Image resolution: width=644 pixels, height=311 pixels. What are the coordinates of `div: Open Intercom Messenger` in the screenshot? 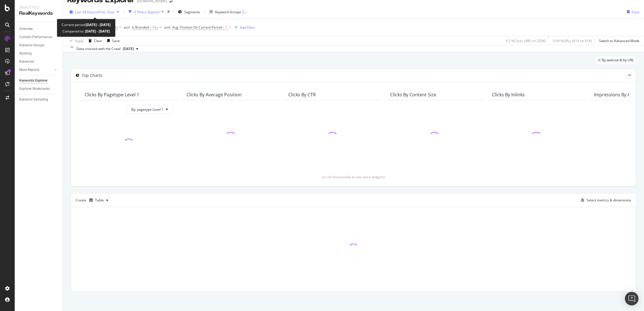 It's located at (632, 299).